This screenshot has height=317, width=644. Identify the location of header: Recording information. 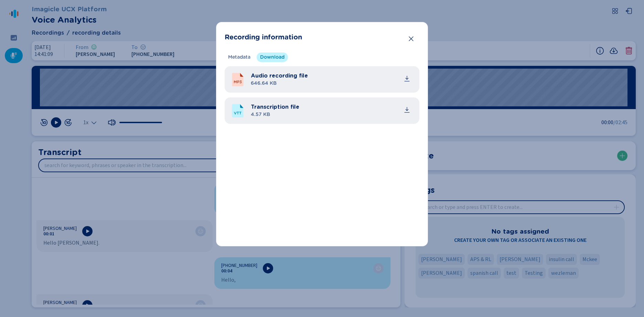
(322, 37).